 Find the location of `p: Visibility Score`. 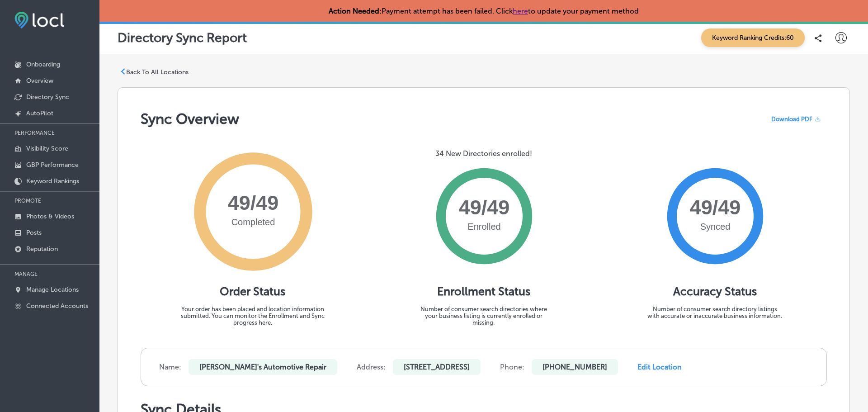

p: Visibility Score is located at coordinates (47, 148).